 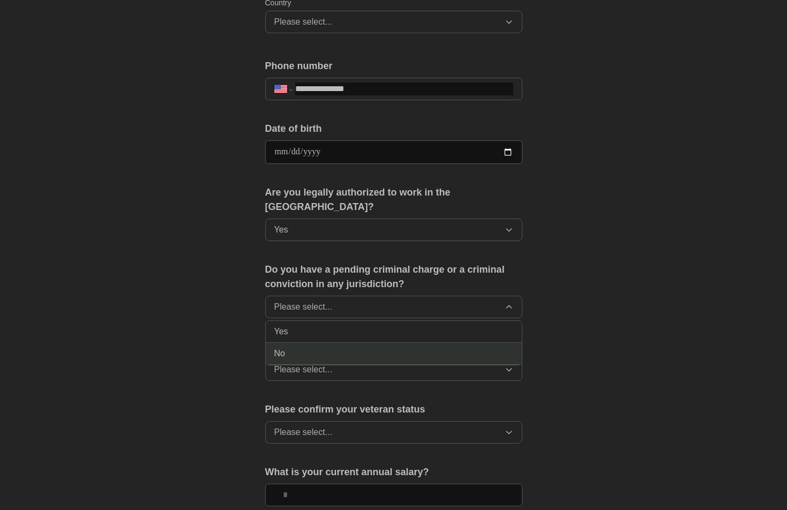 I want to click on span: No, so click(x=280, y=354).